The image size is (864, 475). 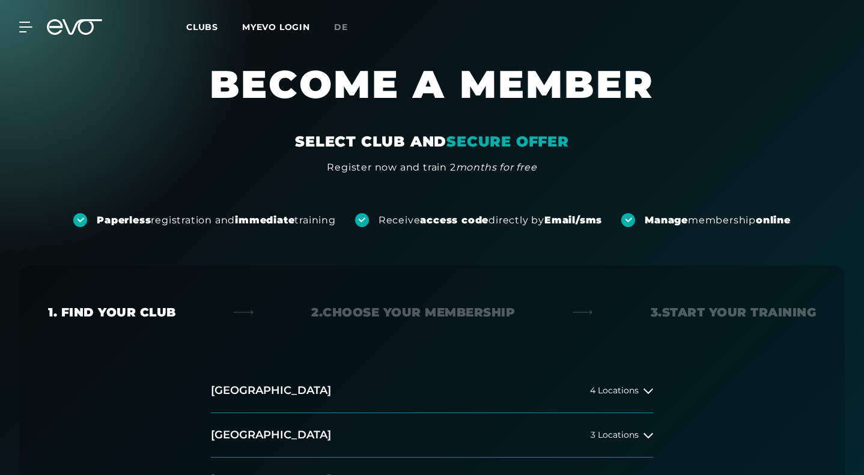 I want to click on span: de, so click(x=341, y=27).